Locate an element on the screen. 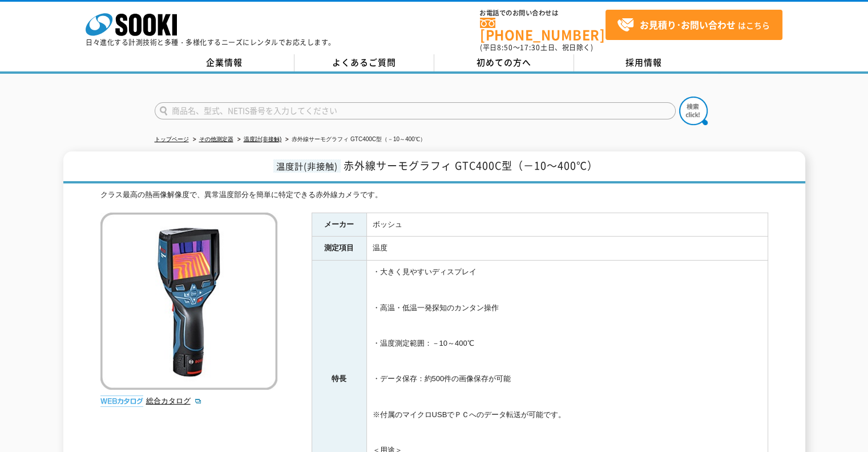 The image size is (868, 452). a: 採用情報 is located at coordinates (644, 63).